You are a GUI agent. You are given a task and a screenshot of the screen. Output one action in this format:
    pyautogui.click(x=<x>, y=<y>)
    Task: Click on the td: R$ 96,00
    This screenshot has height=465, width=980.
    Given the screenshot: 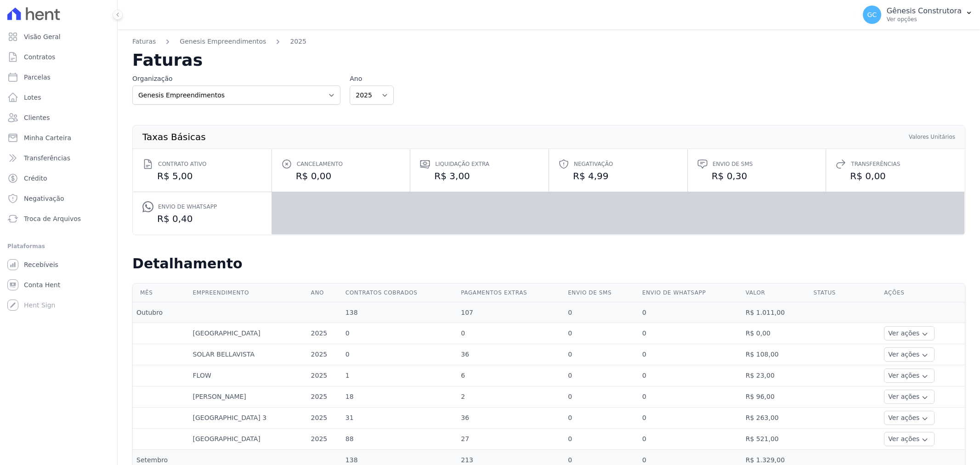 What is the action you would take?
    pyautogui.click(x=776, y=397)
    